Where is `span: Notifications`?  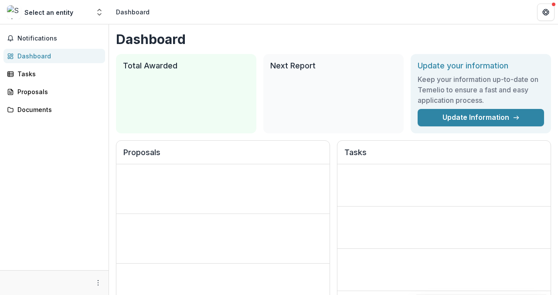
span: Notifications is located at coordinates (59, 38).